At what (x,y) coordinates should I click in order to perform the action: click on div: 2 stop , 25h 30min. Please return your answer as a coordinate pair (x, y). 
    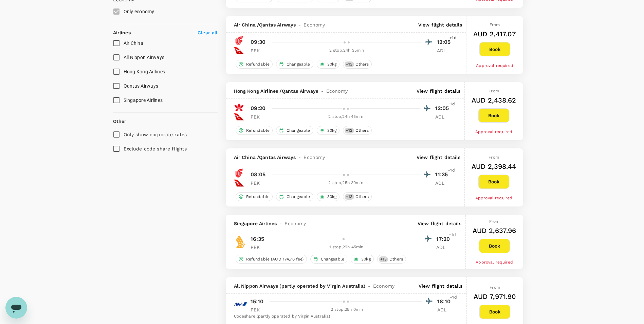
    Looking at the image, I should click on (346, 183).